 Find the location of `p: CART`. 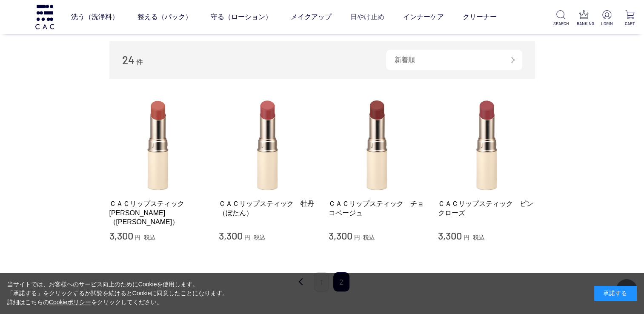

p: CART is located at coordinates (629, 23).